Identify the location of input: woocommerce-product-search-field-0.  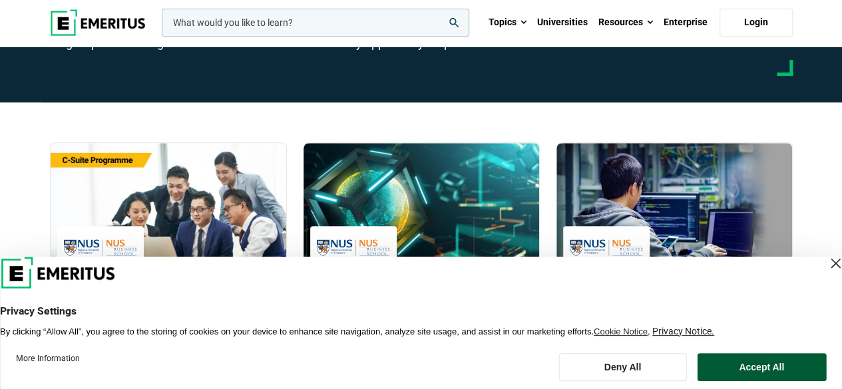
(316, 23).